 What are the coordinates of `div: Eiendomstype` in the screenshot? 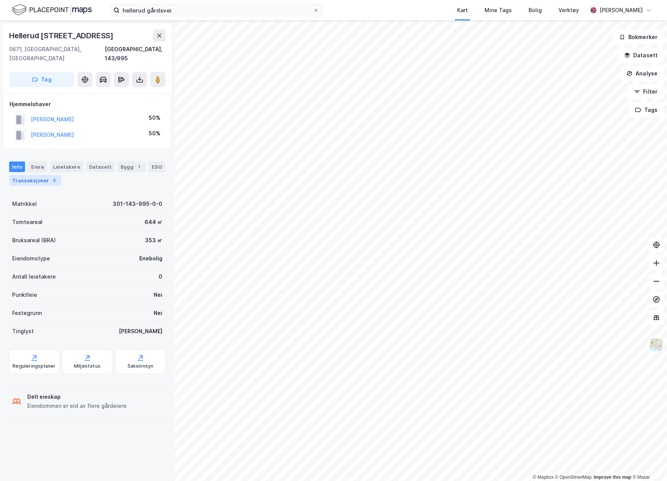 It's located at (31, 259).